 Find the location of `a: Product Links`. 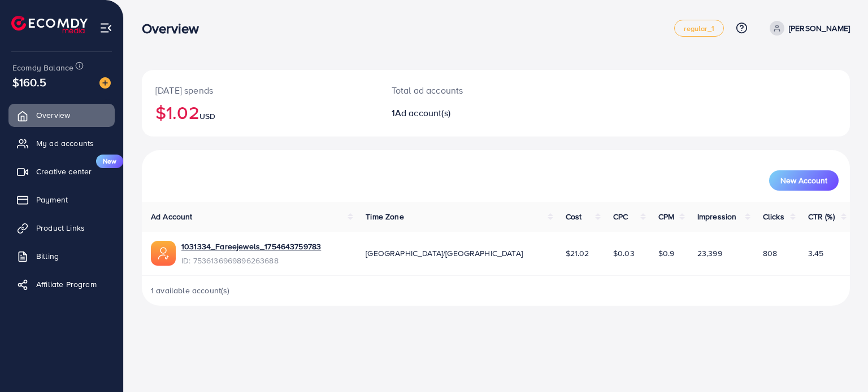

a: Product Links is located at coordinates (62, 228).